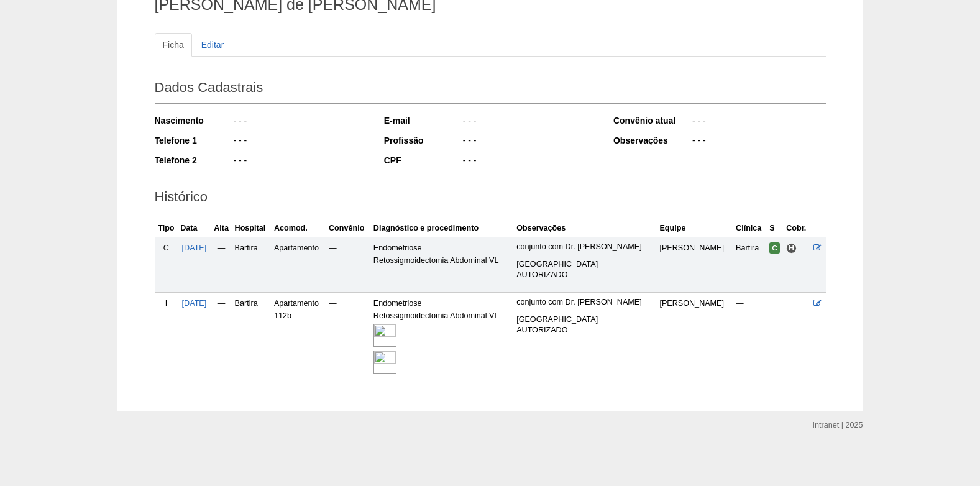 The image size is (980, 486). What do you see at coordinates (213, 45) in the screenshot?
I see `a: Editar` at bounding box center [213, 45].